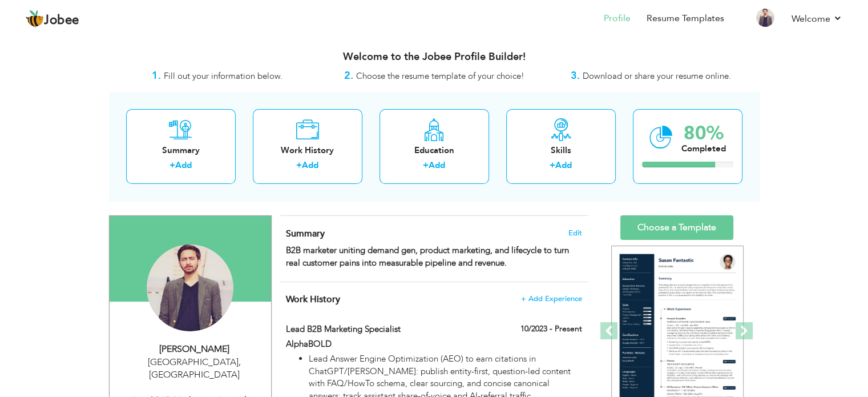 This screenshot has height=397, width=868. I want to click on a: Resume Templates, so click(685, 18).